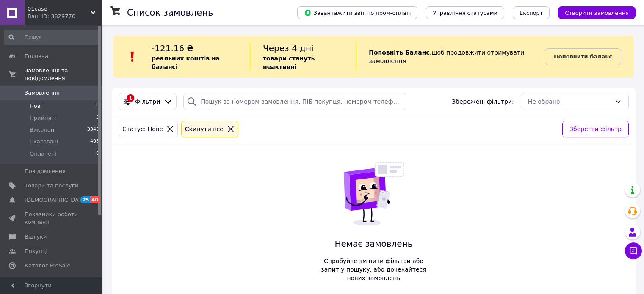  Describe the element at coordinates (399, 53) in the screenshot. I see `b: Поповніть Баланс` at that location.